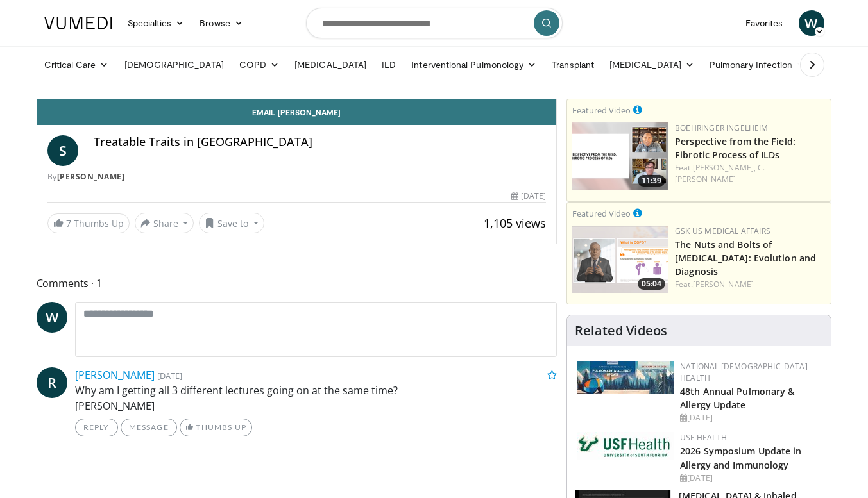 This screenshot has width=868, height=498. What do you see at coordinates (52, 383) in the screenshot?
I see `span: R` at bounding box center [52, 383].